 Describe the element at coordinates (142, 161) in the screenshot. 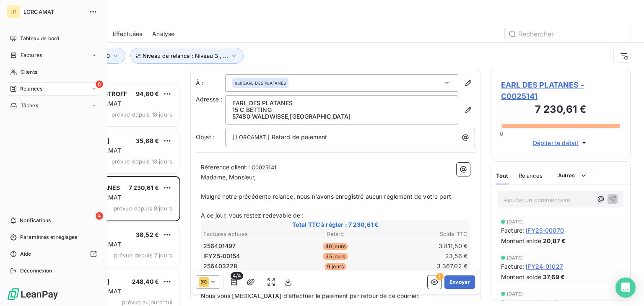

I see `span: prévue depuis 13 jours` at that location.